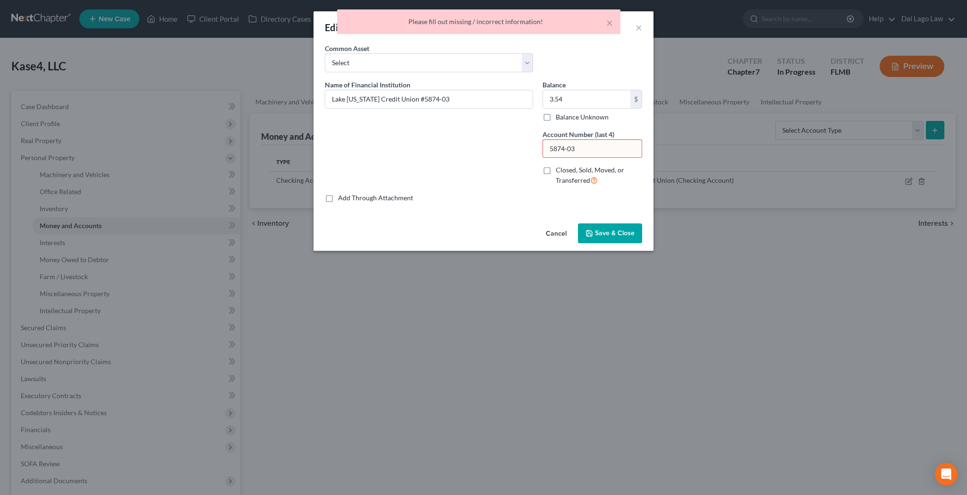  I want to click on span: Save & Close, so click(615, 233).